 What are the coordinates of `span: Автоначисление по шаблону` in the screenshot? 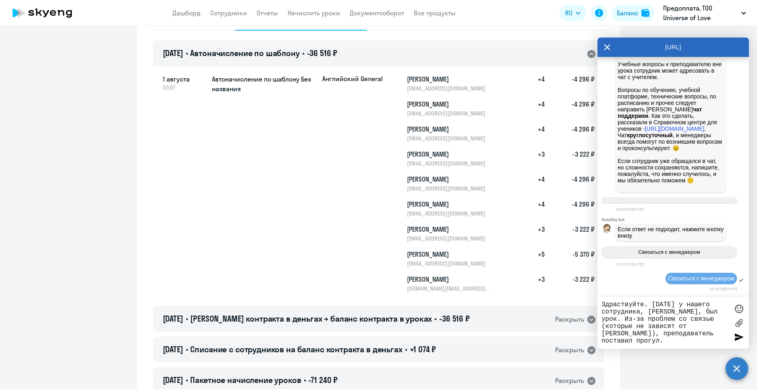 It's located at (245, 53).